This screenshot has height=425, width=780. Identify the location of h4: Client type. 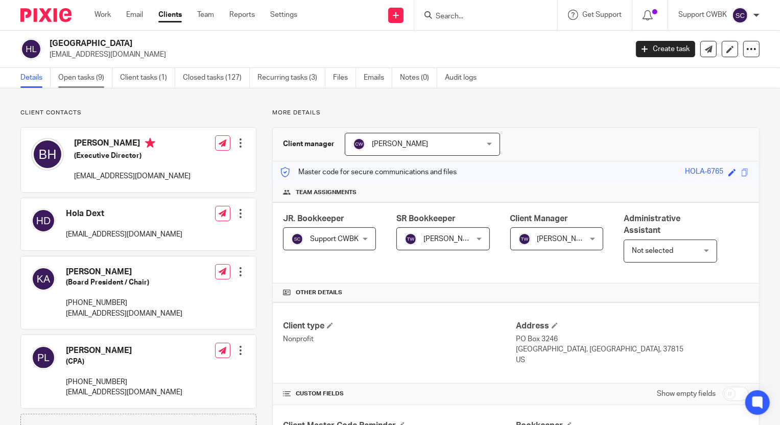
(400, 326).